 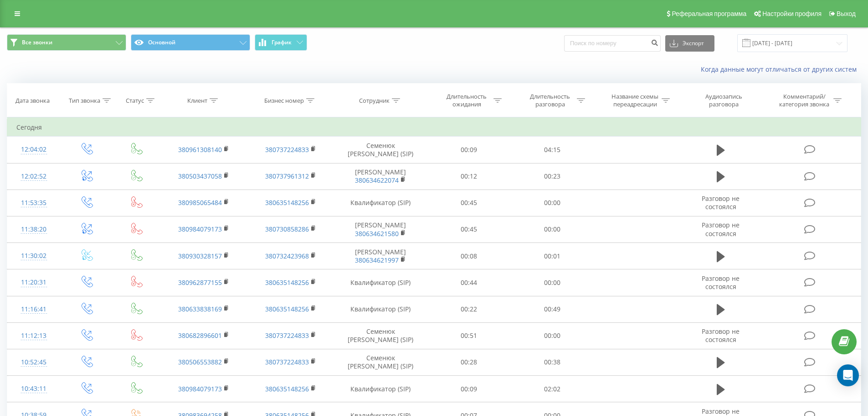 What do you see at coordinates (34, 229) in the screenshot?
I see `div: 11:38:20` at bounding box center [34, 229].